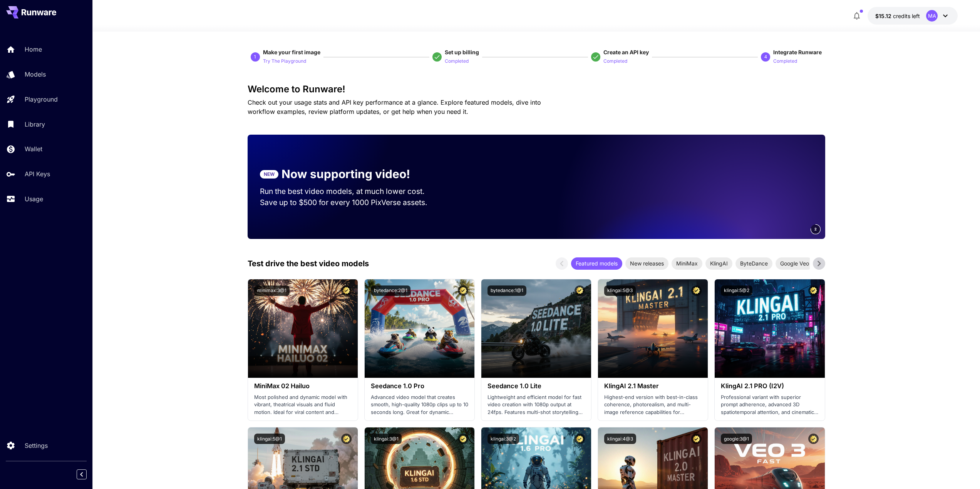  I want to click on button: bytedance:2@1, so click(391, 291).